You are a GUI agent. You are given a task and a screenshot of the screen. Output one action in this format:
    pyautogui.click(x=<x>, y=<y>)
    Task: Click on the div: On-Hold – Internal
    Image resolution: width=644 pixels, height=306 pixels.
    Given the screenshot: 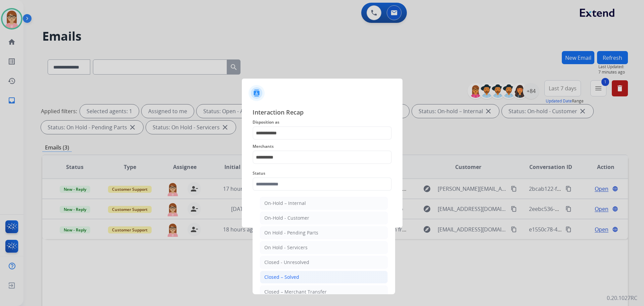 What is the action you would take?
    pyautogui.click(x=285, y=203)
    